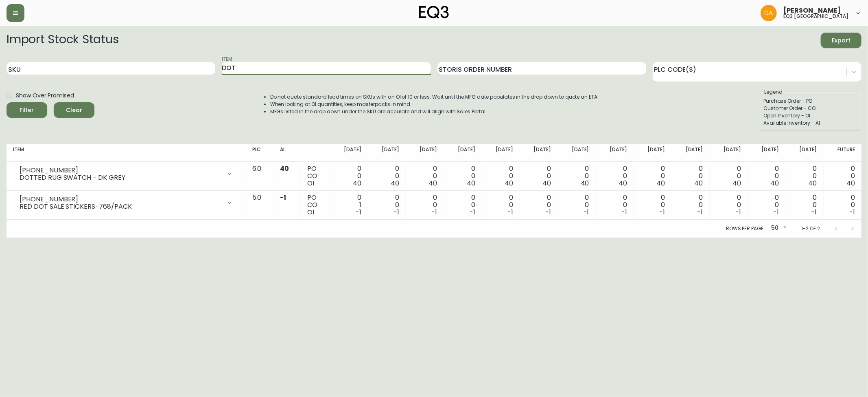 The width and height of the screenshot is (868, 397). I want to click on li: Do not quote standard lead times on SKUs with an OI of 10 or less. Wait until the MFG date popula..., so click(435, 97).